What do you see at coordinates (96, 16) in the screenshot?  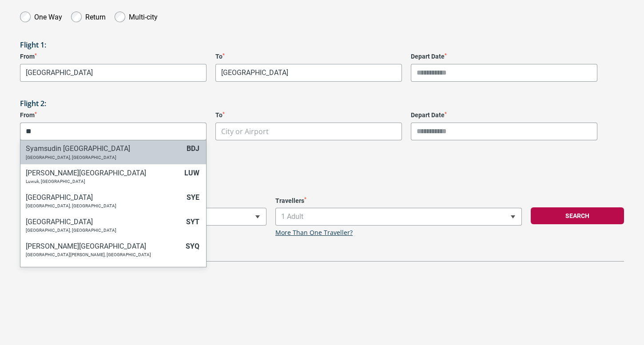 I see `label: Return` at bounding box center [96, 16].